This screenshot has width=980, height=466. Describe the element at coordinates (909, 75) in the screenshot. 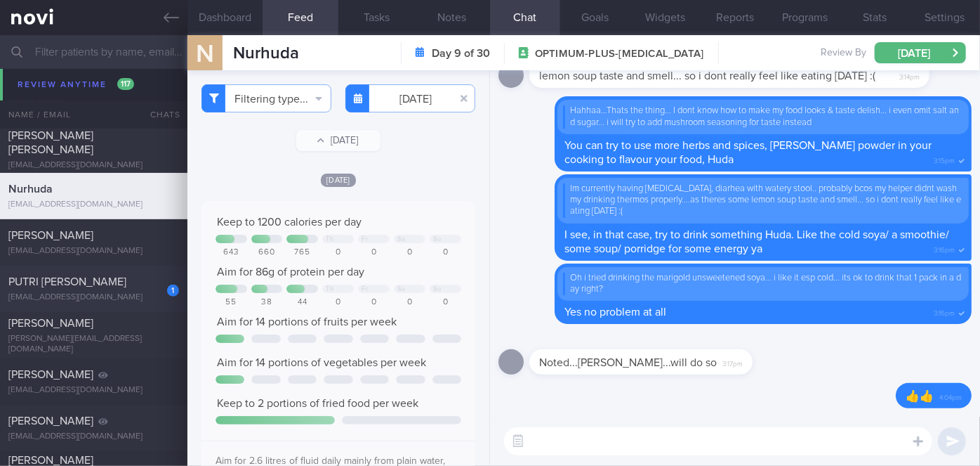

I see `span: 3:14pm` at that location.